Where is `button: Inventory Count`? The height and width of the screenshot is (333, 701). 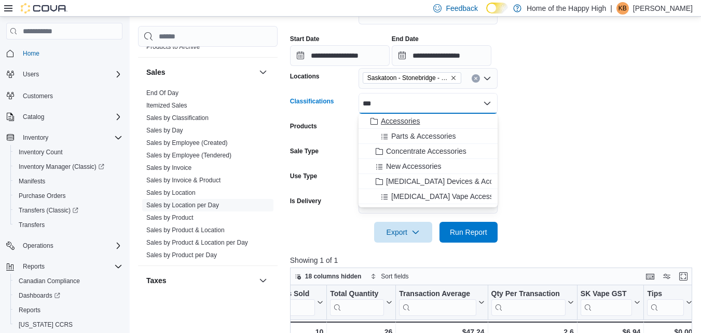 button: Inventory Count is located at coordinates (69, 152).